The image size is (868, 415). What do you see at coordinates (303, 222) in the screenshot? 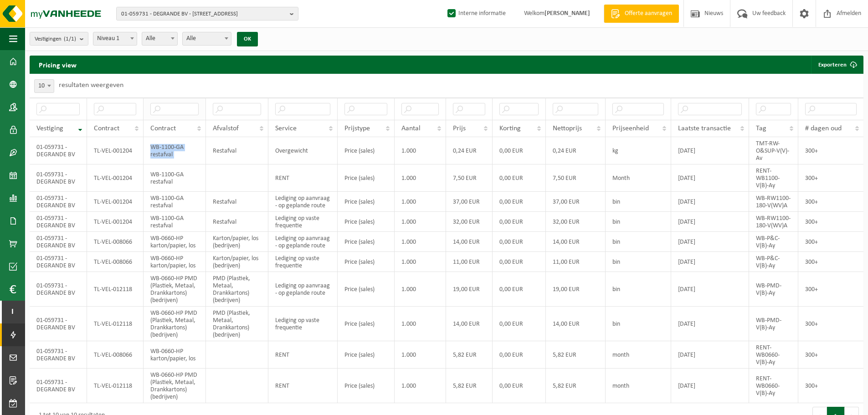
I see `td: Lediging op vaste frequentie` at bounding box center [303, 222].